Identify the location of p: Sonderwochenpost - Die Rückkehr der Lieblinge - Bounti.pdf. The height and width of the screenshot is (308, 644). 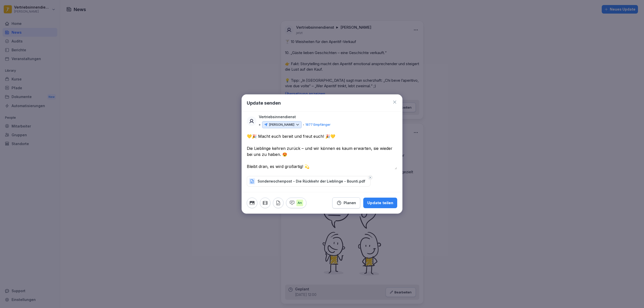
(311, 182).